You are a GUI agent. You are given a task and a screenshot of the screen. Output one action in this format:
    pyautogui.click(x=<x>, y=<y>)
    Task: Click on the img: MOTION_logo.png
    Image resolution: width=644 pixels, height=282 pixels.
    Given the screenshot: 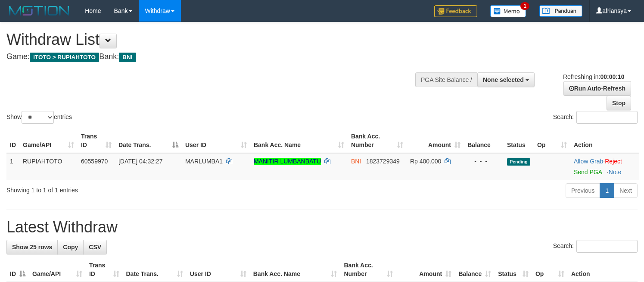 What is the action you would take?
    pyautogui.click(x=39, y=11)
    